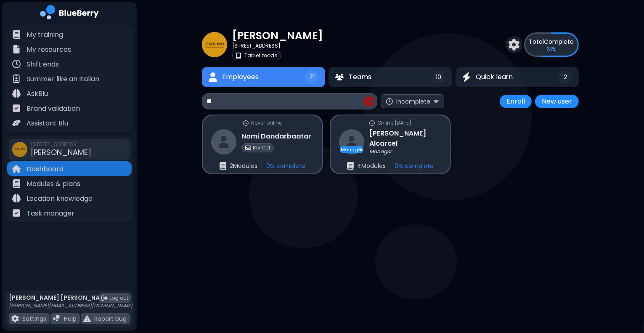 Image resolution: width=644 pixels, height=333 pixels. Describe the element at coordinates (110, 318) in the screenshot. I see `p: Report bug` at that location.